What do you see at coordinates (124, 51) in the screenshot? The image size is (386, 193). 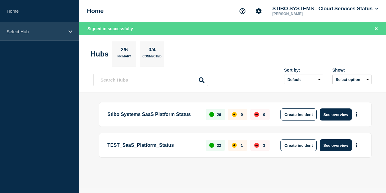 I see `p: 2/6` at bounding box center [124, 51].